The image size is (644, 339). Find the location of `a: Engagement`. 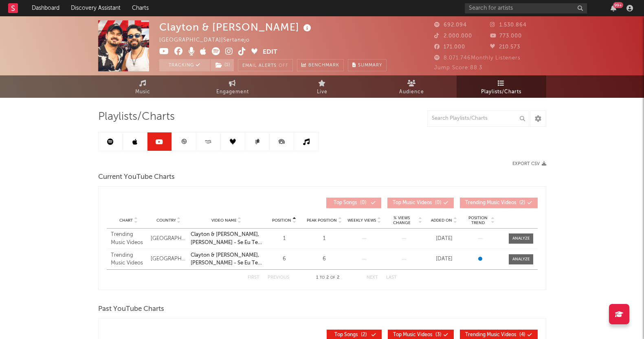

a: Engagement is located at coordinates (233, 86).